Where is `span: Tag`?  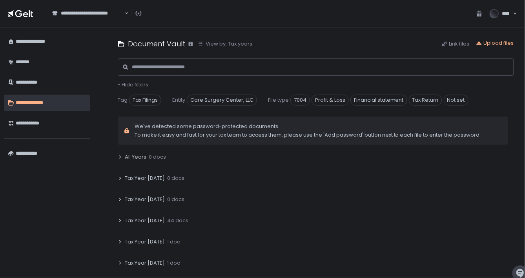
span: Tag is located at coordinates (122, 100).